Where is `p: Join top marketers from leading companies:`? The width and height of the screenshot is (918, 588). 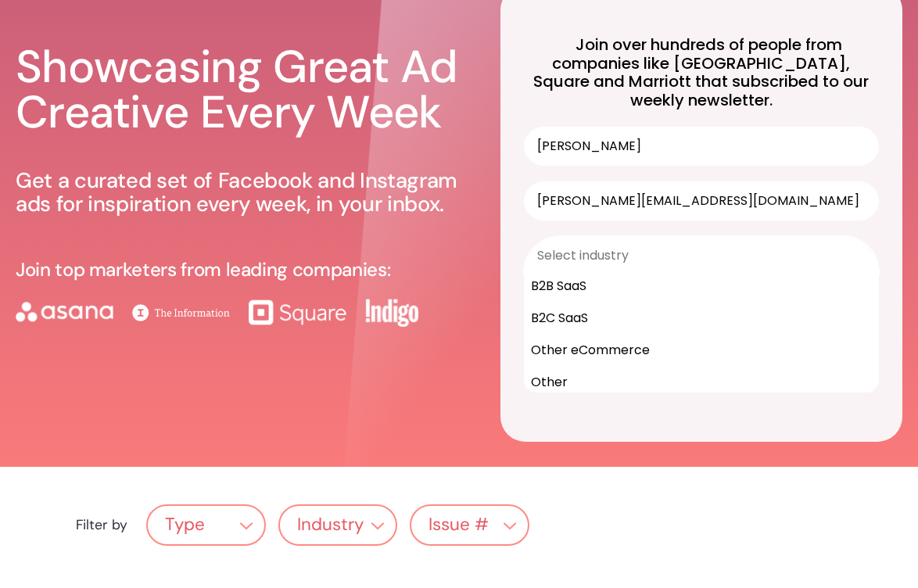
p: Join top marketers from leading companies: is located at coordinates (203, 269).